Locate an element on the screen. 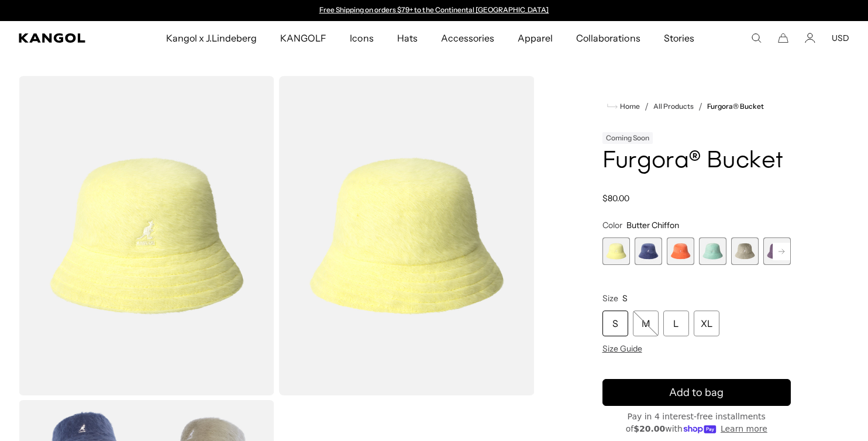 This screenshot has width=868, height=441. button: Cart is located at coordinates (784, 38).